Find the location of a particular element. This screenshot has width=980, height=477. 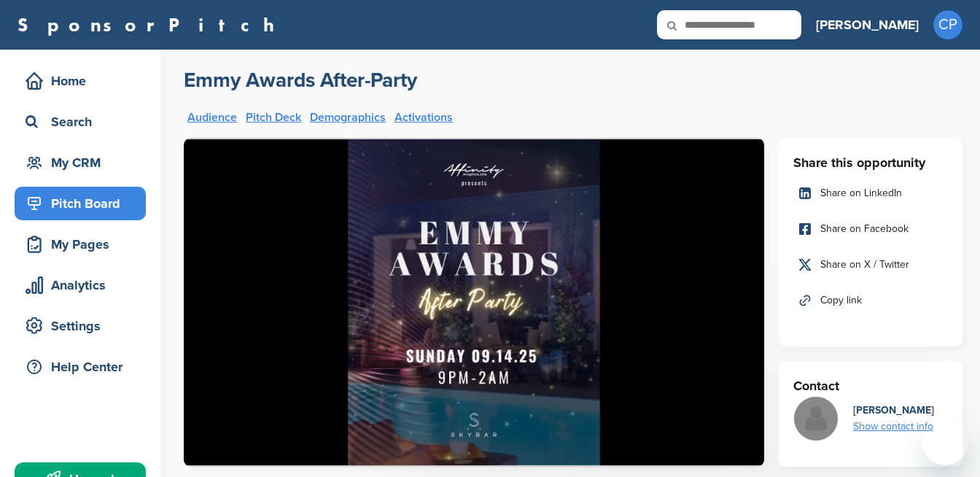

div: My Pages is located at coordinates (84, 244).